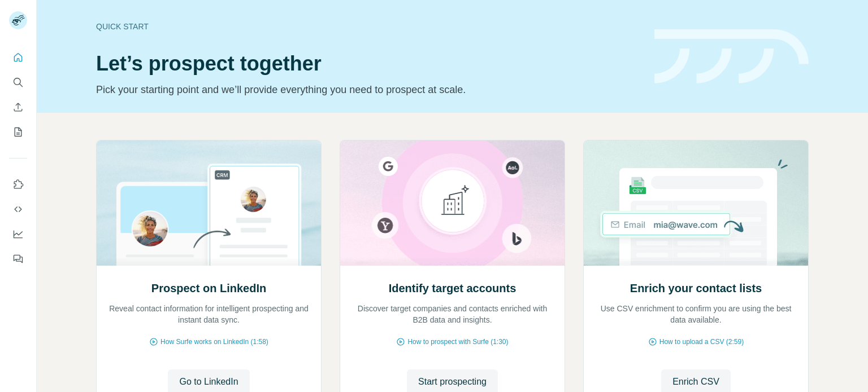  I want to click on span: Enrich CSV, so click(696, 382).